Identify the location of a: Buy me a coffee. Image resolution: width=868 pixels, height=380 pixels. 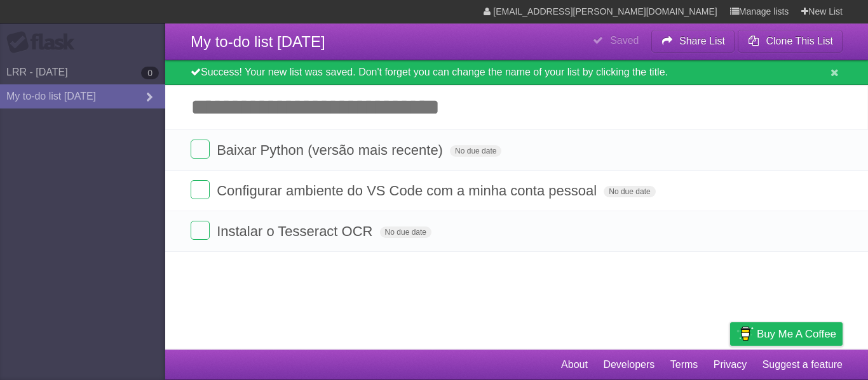
(786, 334).